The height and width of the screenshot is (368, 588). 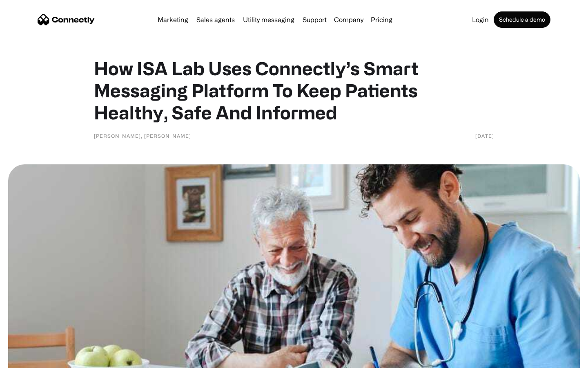 I want to click on div: Company, so click(x=349, y=19).